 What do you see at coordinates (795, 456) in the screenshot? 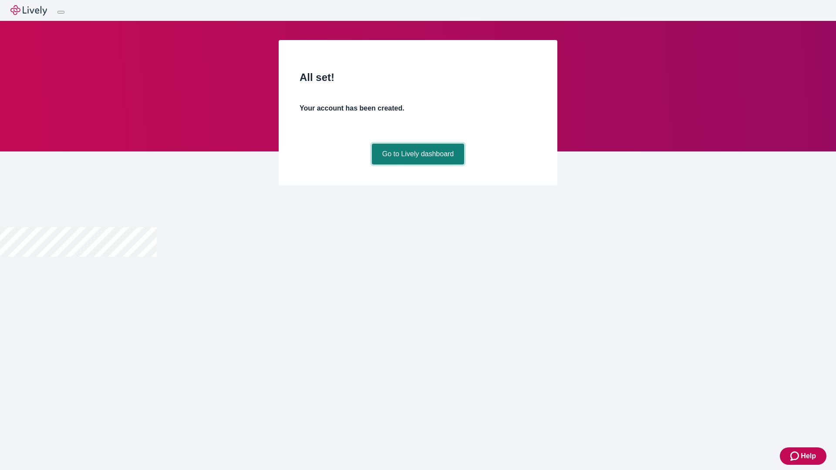
I see `svg: Zendesk support icon` at bounding box center [795, 456].